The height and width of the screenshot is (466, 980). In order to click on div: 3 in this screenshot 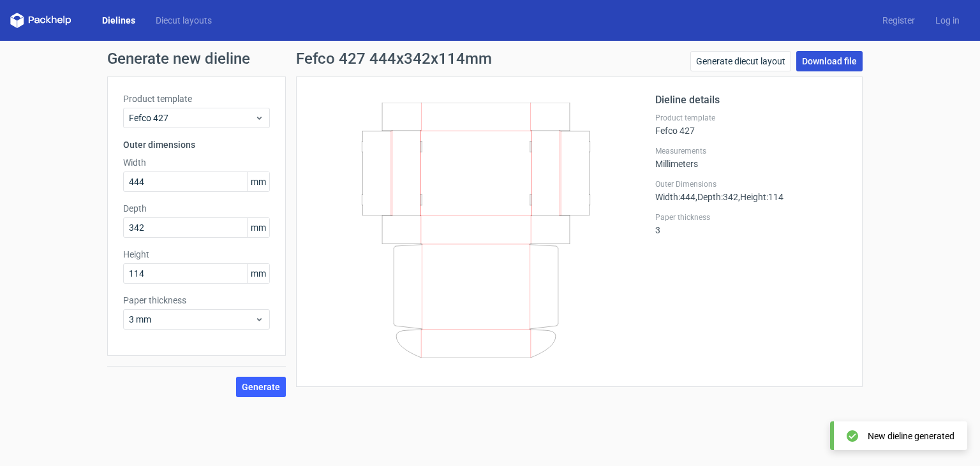, I will do `click(751, 224)`.